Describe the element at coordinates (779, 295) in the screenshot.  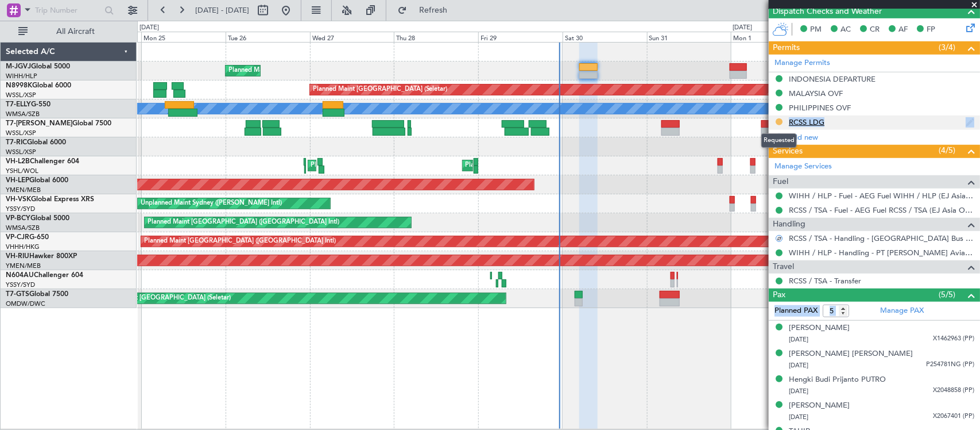
I see `span: Pax` at that location.